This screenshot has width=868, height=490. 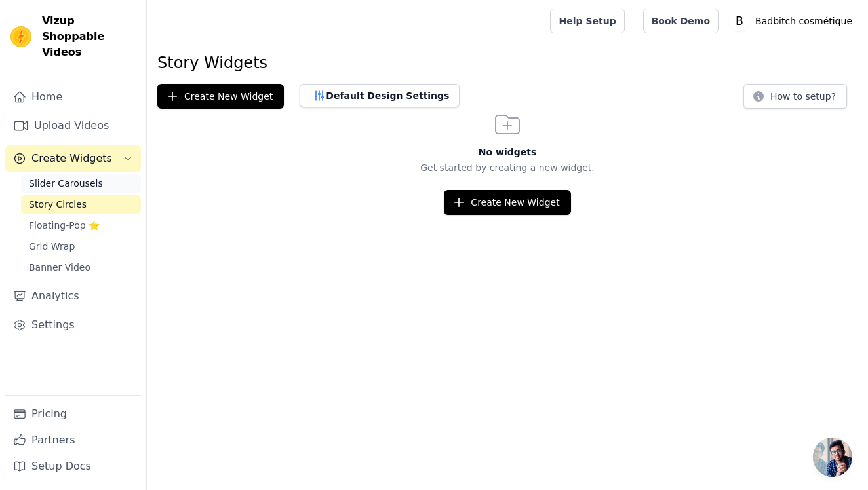 I want to click on a: Settings, so click(x=73, y=325).